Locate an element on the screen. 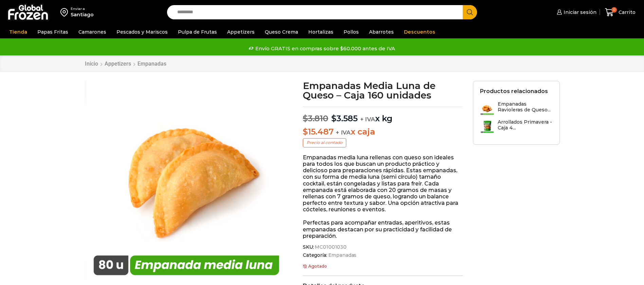 The image size is (644, 285). a: Pulpa de Frutas is located at coordinates (197, 32).